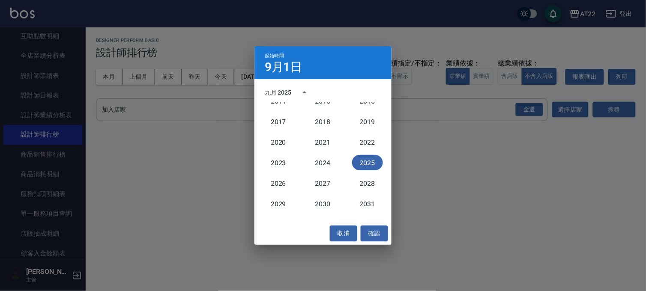 The width and height of the screenshot is (646, 291). What do you see at coordinates (278, 183) in the screenshot?
I see `button: 2026` at bounding box center [278, 183].